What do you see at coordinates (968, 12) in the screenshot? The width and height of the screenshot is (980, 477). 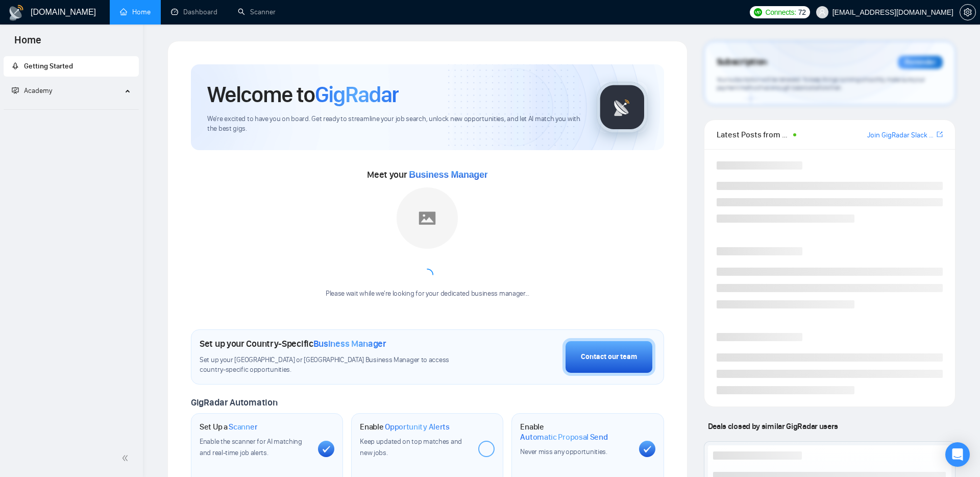 I see `span: setting` at bounding box center [968, 12].